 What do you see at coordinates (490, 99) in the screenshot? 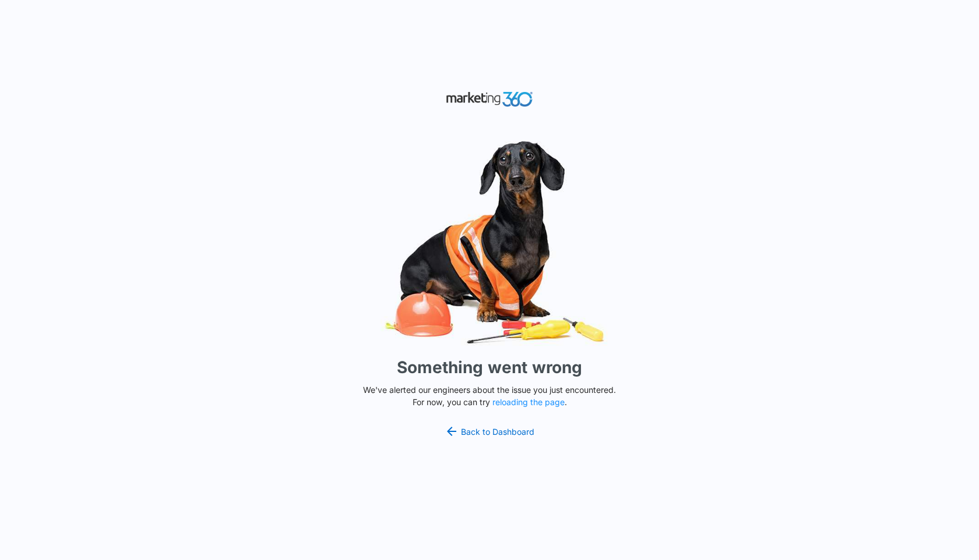
I see `img: Marketing 360 Logo` at bounding box center [490, 99].